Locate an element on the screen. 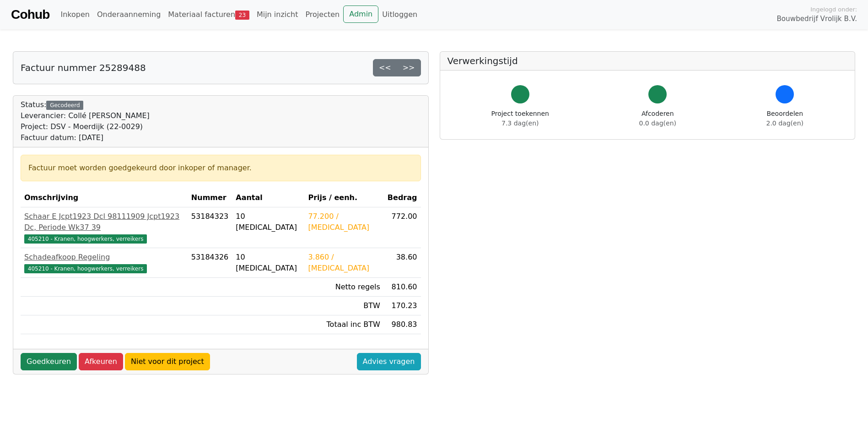  h5: Factuur nummer 25289488 is located at coordinates (83, 68).